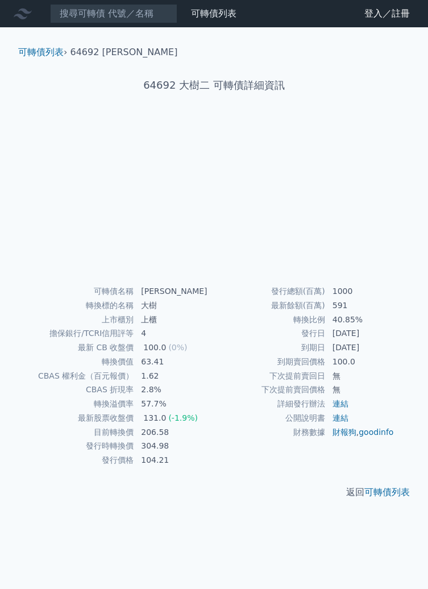  I want to click on td: 到期日, so click(270, 347).